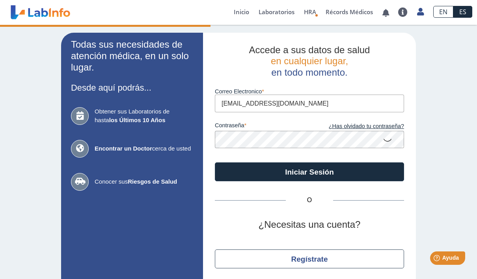  Describe the element at coordinates (310, 92) in the screenshot. I see `label: Correo Electronico` at that location.